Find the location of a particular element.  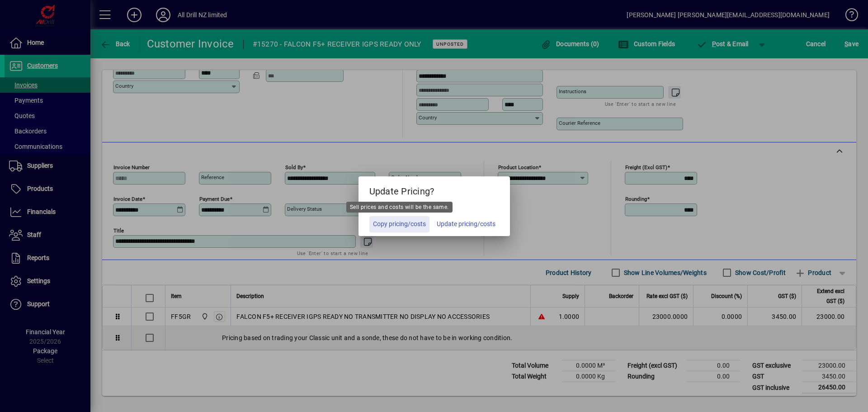

span: Update pricing/costs is located at coordinates (466, 224).